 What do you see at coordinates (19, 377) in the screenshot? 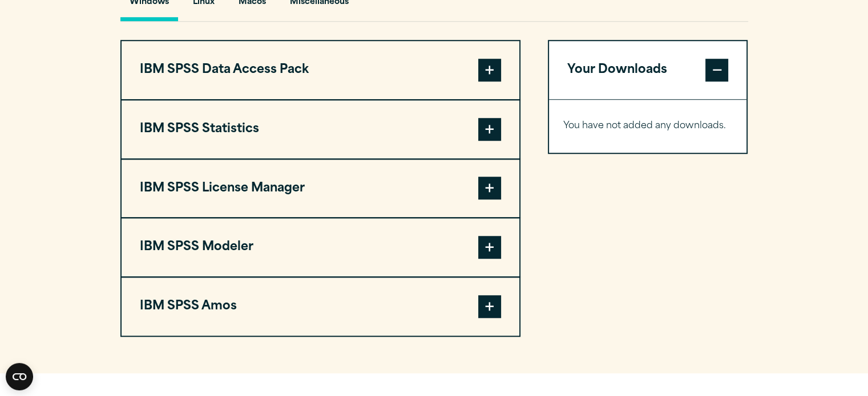
I see `button: Open CMP widget` at bounding box center [19, 377].